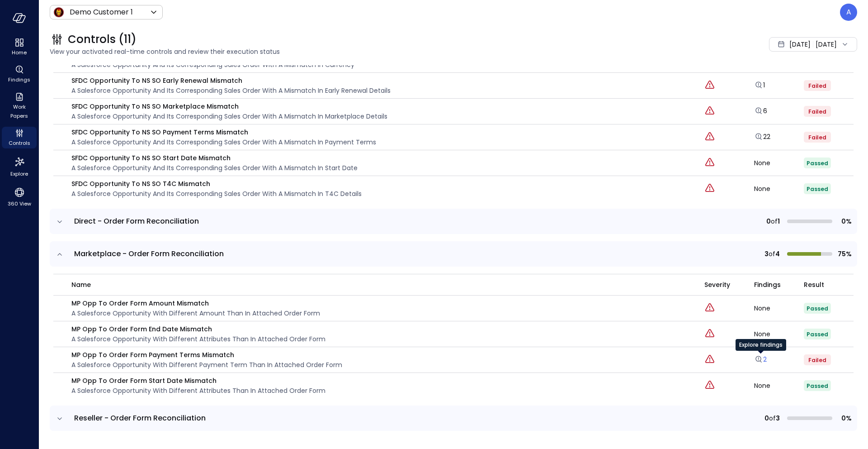 The height and width of the screenshot is (449, 868). I want to click on span: Home, so click(19, 53).